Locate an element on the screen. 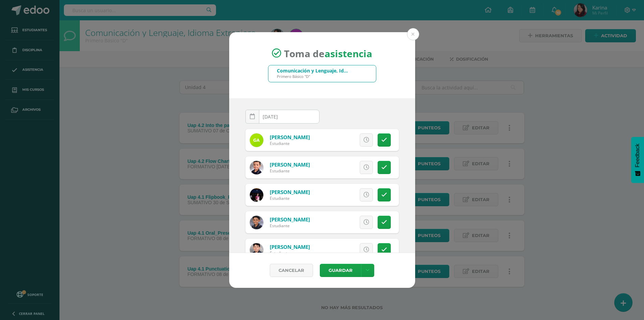 This screenshot has height=320, width=644. div: Primero Básico "D" is located at coordinates (312, 76).